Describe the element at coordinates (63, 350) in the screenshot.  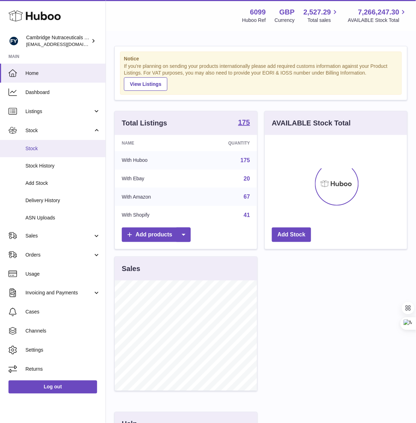
I see `span: Settings` at that location.